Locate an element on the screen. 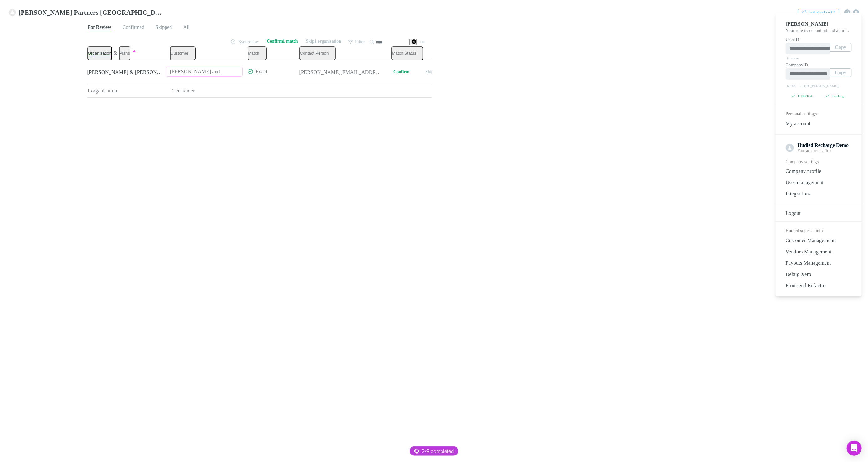  button: Is NotTest is located at coordinates (802, 96).